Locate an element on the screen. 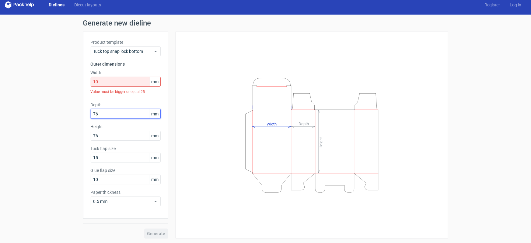 Image resolution: width=531 pixels, height=243 pixels. a: Register is located at coordinates (492, 5).